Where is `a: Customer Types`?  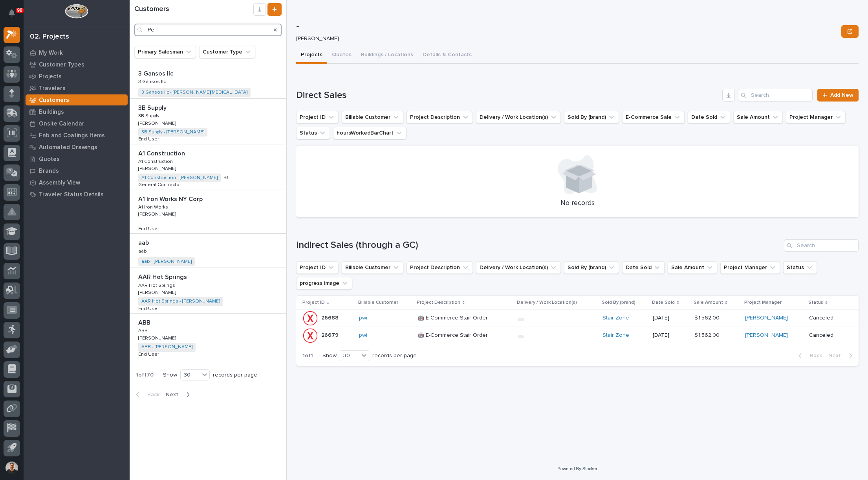
a: Customer Types is located at coordinates (76, 65).